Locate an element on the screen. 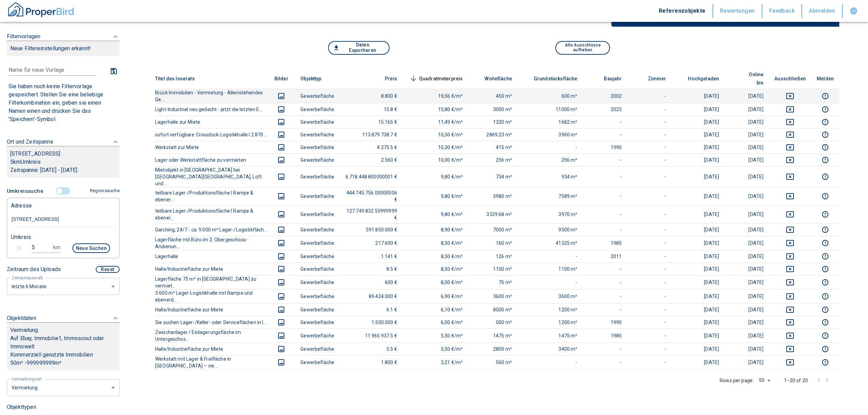 The image size is (868, 415). td: 15.165 € is located at coordinates (371, 122).